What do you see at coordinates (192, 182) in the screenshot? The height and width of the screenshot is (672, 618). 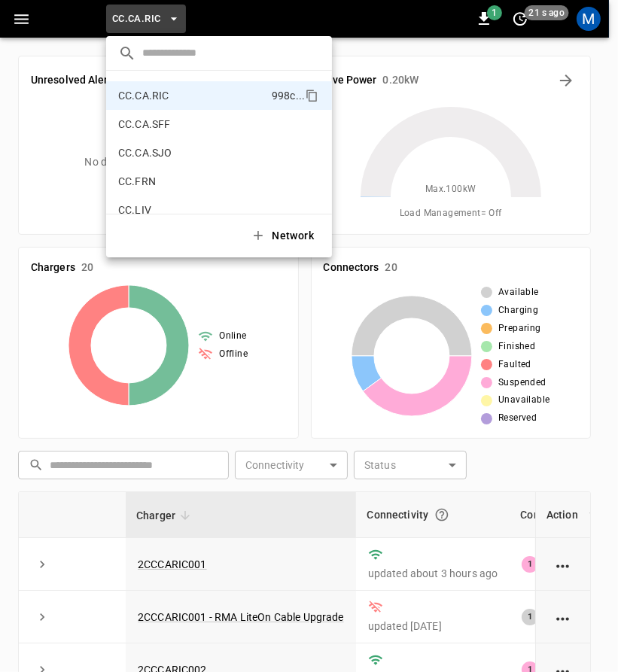 I see `p: CC.FRN` at bounding box center [192, 182].